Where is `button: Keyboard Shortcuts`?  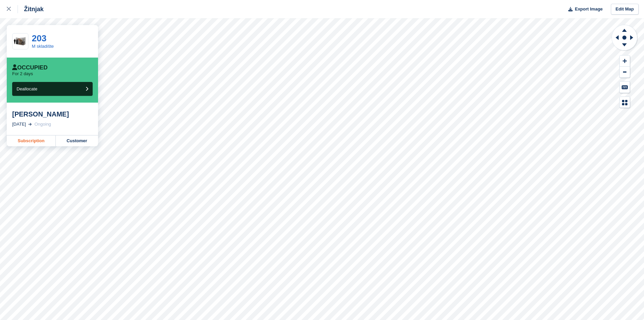
button: Keyboard Shortcuts is located at coordinates (625, 87).